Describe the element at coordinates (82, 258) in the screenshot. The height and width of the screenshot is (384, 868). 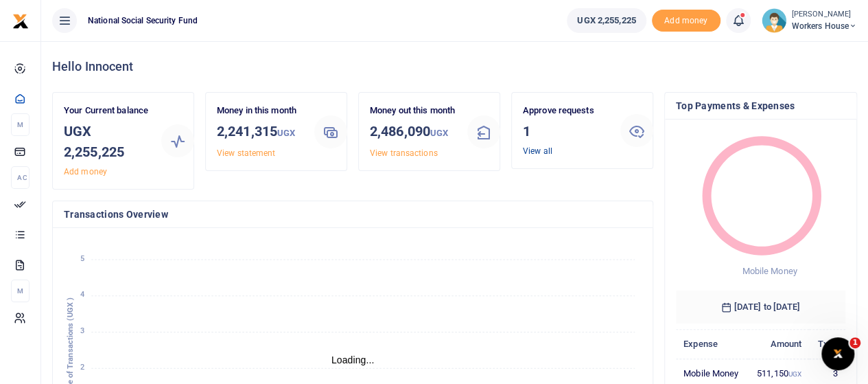
I see `tspan: 5` at that location.